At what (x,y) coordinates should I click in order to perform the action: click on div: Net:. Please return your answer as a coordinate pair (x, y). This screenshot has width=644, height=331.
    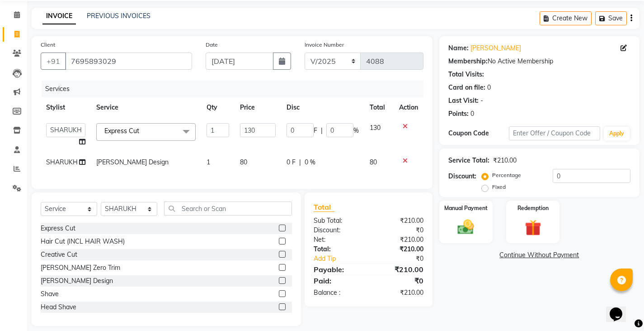
    Looking at the image, I should click on (338, 239).